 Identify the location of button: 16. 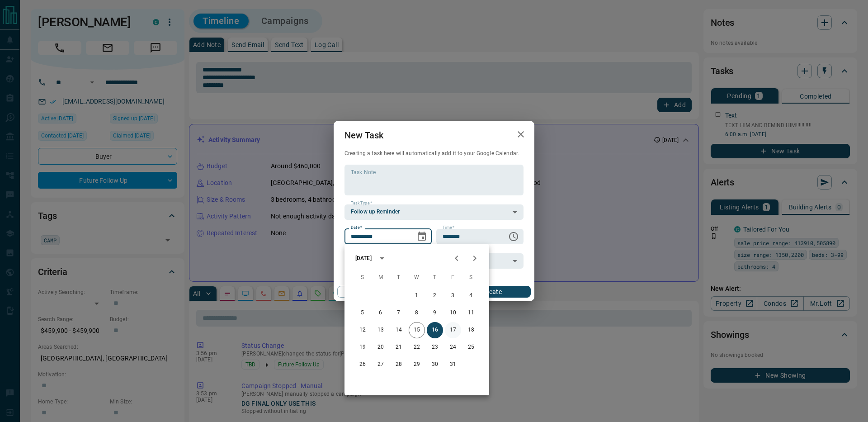
(435, 330).